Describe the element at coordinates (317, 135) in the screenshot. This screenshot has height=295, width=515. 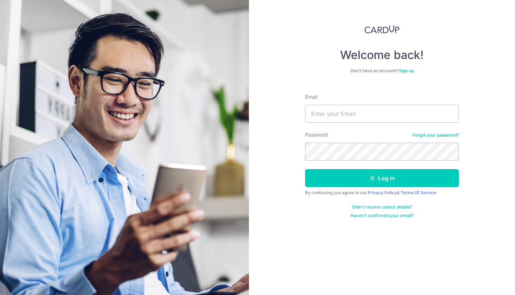
I see `label: Password` at that location.